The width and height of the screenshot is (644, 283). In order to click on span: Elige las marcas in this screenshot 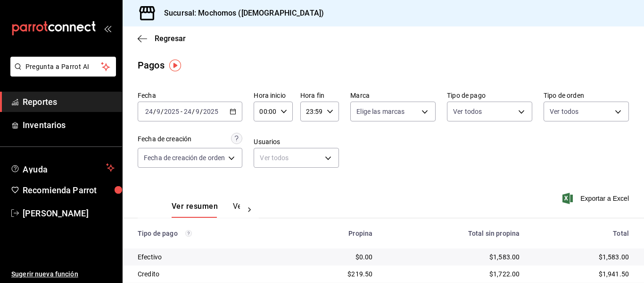, I will do `click(380, 111)`.